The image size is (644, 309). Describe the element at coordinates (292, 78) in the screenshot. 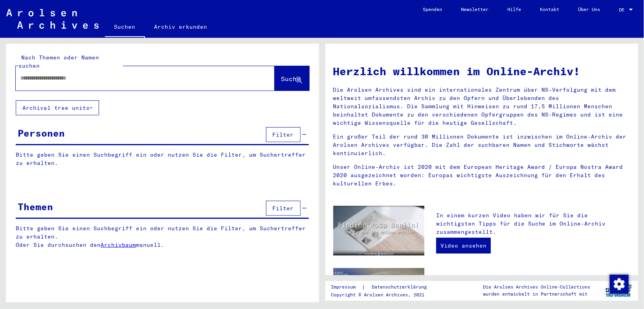

I see `button: Suche` at that location.